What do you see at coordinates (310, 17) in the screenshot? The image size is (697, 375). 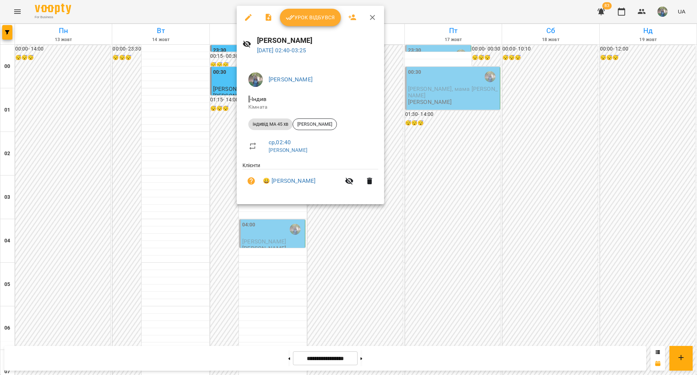 I see `button: Урок відбувся` at bounding box center [310, 17].